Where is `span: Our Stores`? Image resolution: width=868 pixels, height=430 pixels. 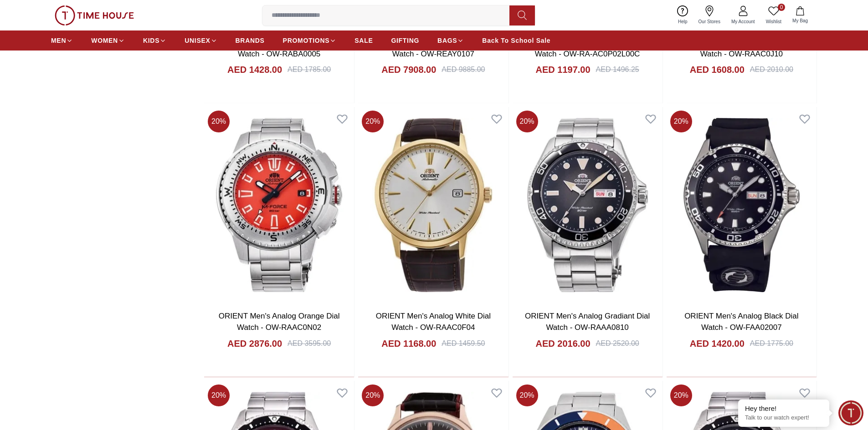 span: Our Stores is located at coordinates (709, 21).